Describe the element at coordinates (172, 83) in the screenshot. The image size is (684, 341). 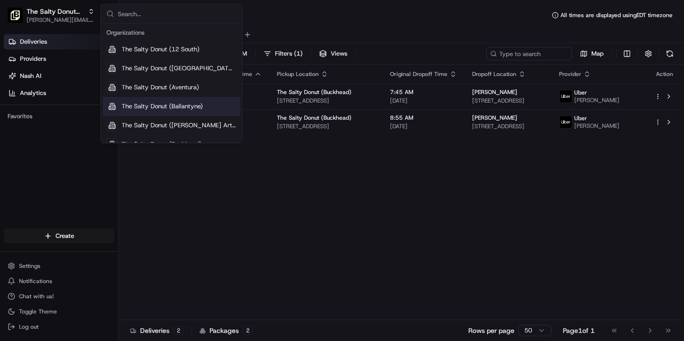
I see `div: Suggestions` at that location.